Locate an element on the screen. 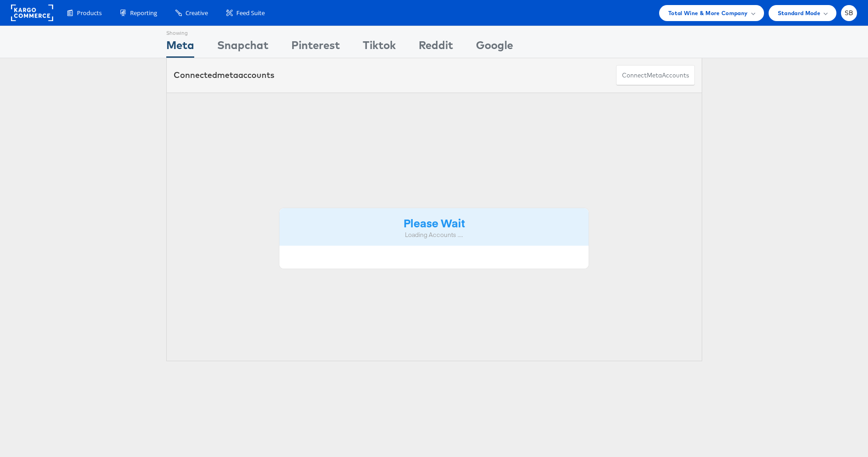  div: Loading Accounts .... is located at coordinates (435, 235).